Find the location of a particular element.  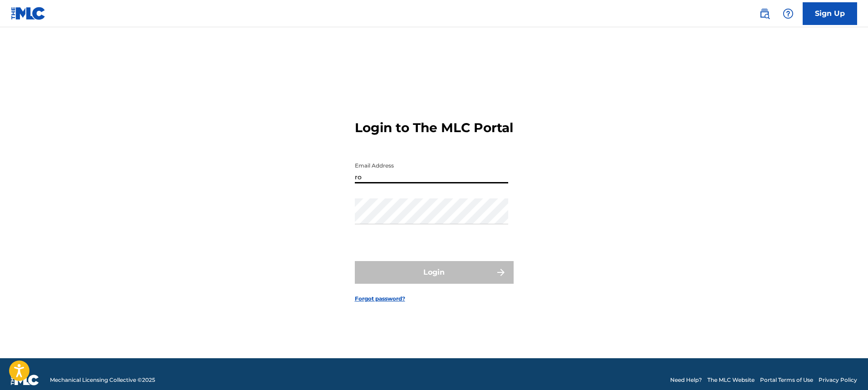

a: Privacy Policy is located at coordinates (838, 379).